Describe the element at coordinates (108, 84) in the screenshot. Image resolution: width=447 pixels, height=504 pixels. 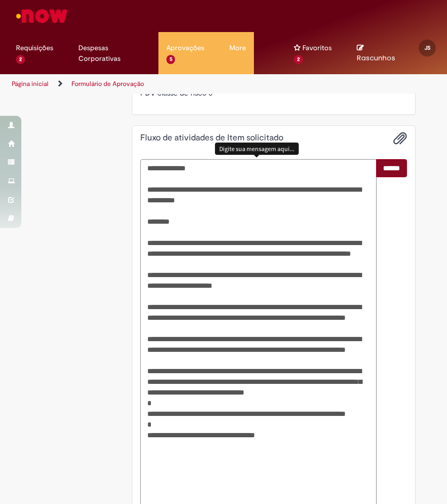
I see `a: Formulário de Aprovação` at that location.